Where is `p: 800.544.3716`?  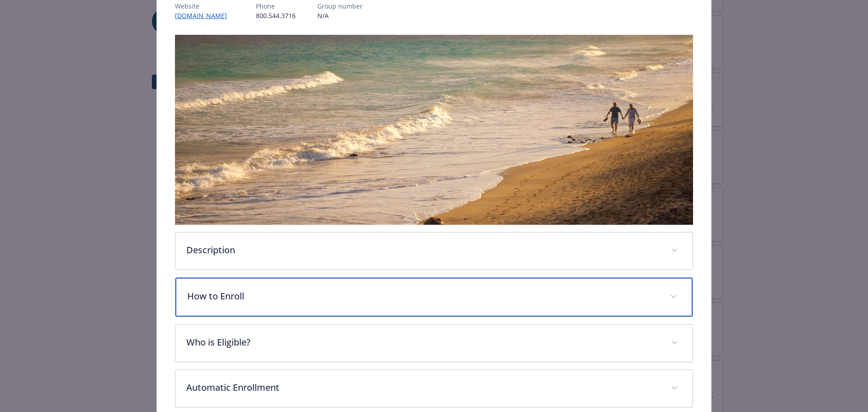 p: 800.544.3716 is located at coordinates (276, 15).